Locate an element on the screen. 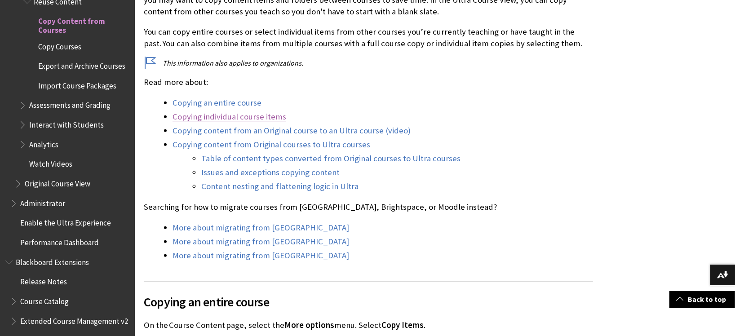  a: Issues and exceptions copying content is located at coordinates (271, 173).